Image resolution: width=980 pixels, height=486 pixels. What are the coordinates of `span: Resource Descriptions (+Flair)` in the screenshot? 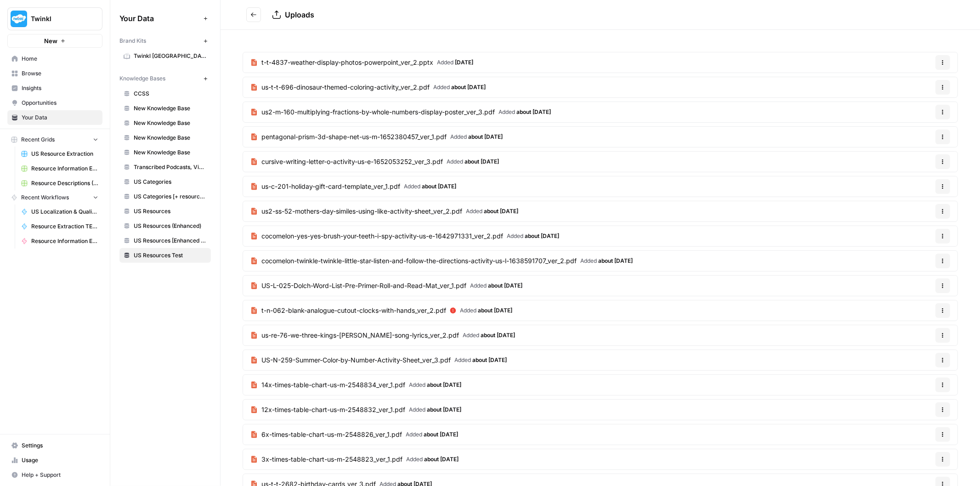 It's located at (65, 183).